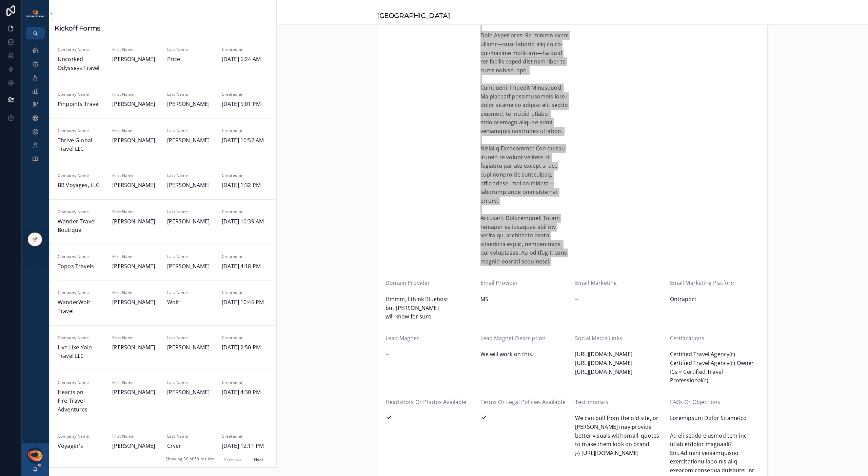  Describe the element at coordinates (80, 186) in the screenshot. I see `span: BB Voyages, LLC` at that location.